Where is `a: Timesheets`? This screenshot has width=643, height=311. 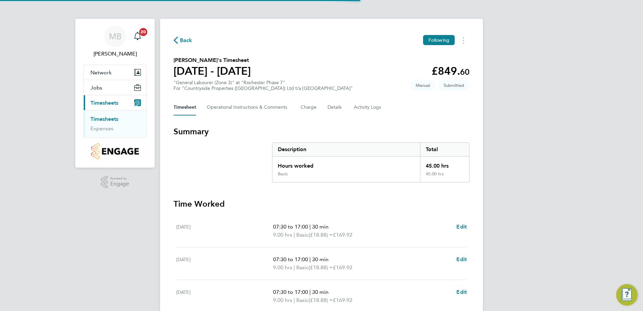
a: Timesheets is located at coordinates (104, 119).